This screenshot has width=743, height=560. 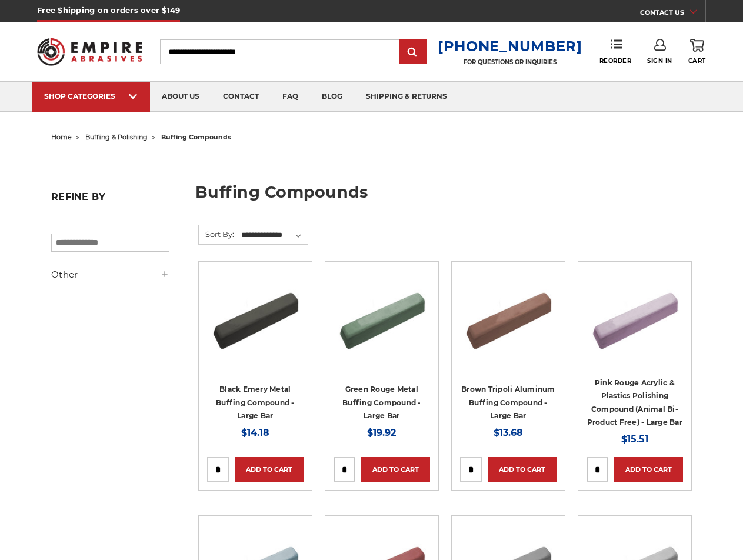 What do you see at coordinates (697, 52) in the screenshot?
I see `a: Cart` at bounding box center [697, 52].